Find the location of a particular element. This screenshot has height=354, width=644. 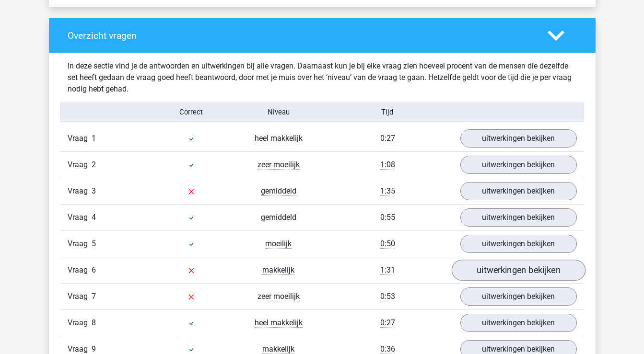

span: 1:08 is located at coordinates (388, 165).